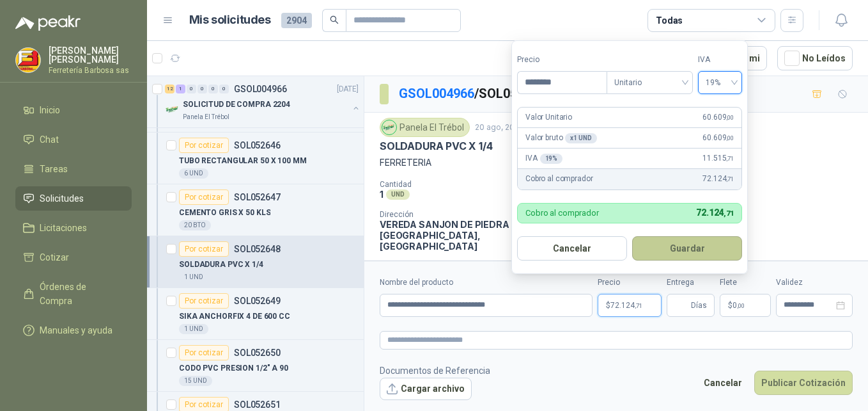 The image size is (868, 411). What do you see at coordinates (255, 365) in the screenshot?
I see `a: Por cotizarSOL052650CODO PVC PRESION 1/2" A 9015 UND` at bounding box center [255, 365].